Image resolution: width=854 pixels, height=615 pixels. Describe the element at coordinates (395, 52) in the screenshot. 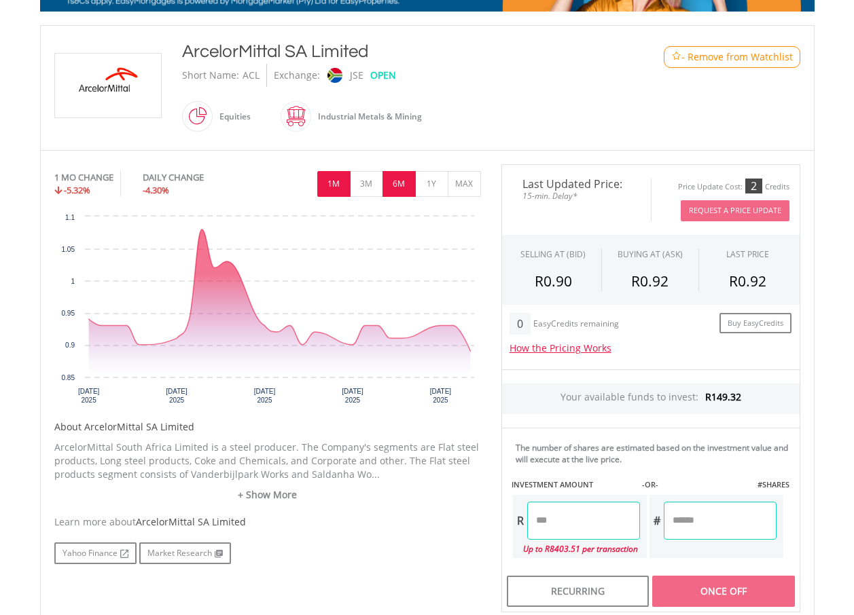

I see `div: ArcelorMittal SA Limited` at that location.